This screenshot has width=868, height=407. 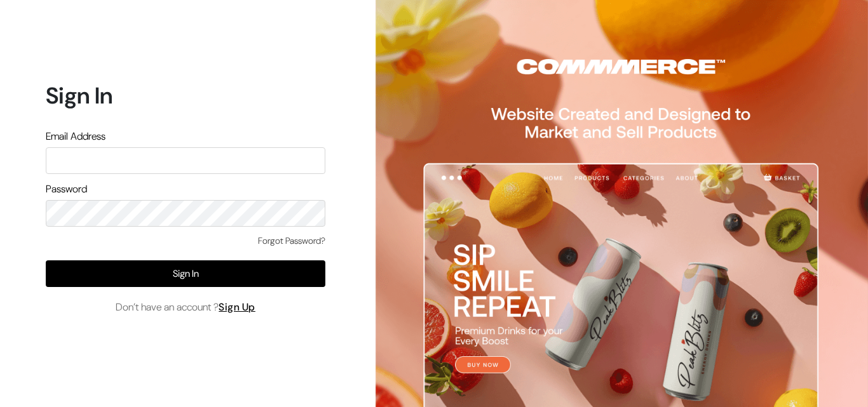 I want to click on a: Forgot Password?, so click(x=292, y=240).